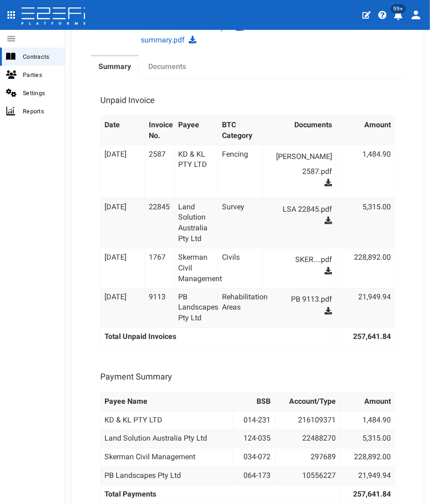 This screenshot has height=504, width=430. Describe the element at coordinates (40, 93) in the screenshot. I see `span: Settings` at that location.